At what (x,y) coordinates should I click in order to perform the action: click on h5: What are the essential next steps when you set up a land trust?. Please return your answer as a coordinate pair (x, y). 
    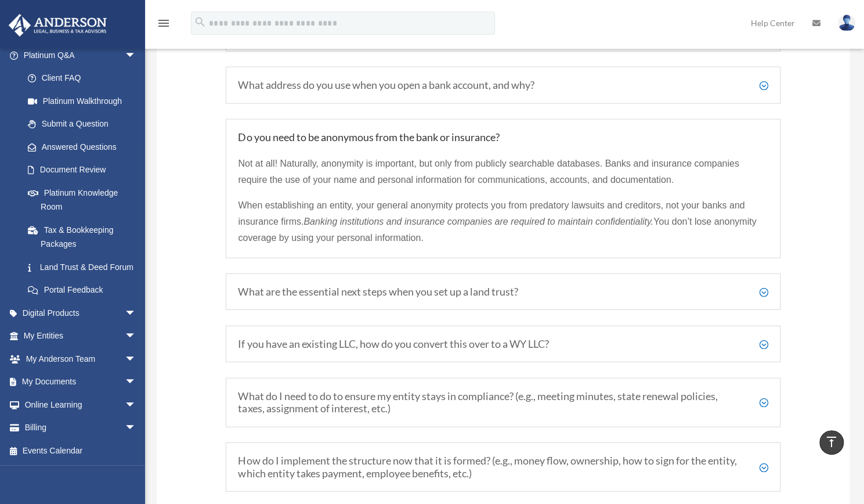
    Looking at the image, I should click on (503, 292).